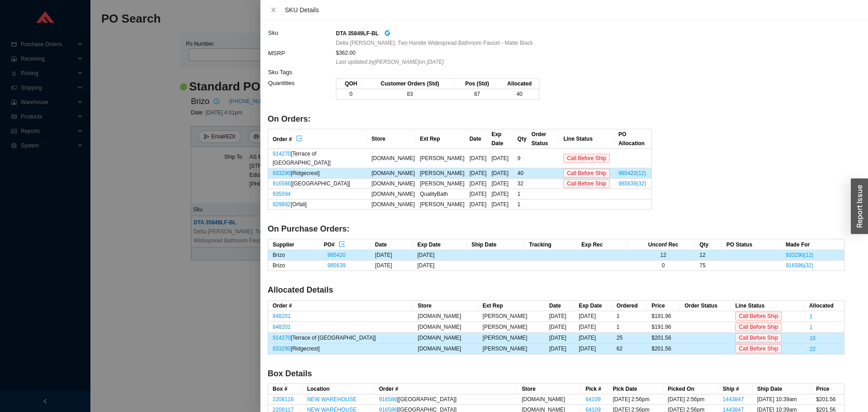  I want to click on td: 0, so click(661, 265).